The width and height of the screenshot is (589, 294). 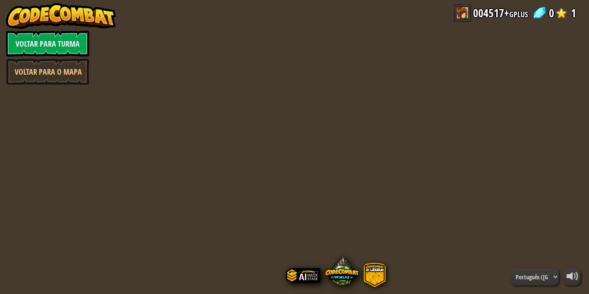 What do you see at coordinates (535, 277) in the screenshot?
I see `select: Languages` at bounding box center [535, 277].